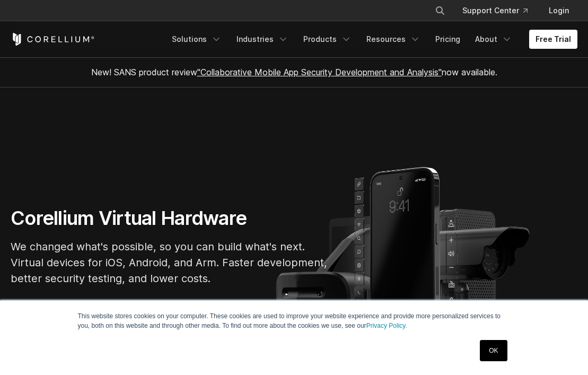 This screenshot has width=588, height=375. Describe the element at coordinates (495, 11) in the screenshot. I see `a: Support Center` at that location.